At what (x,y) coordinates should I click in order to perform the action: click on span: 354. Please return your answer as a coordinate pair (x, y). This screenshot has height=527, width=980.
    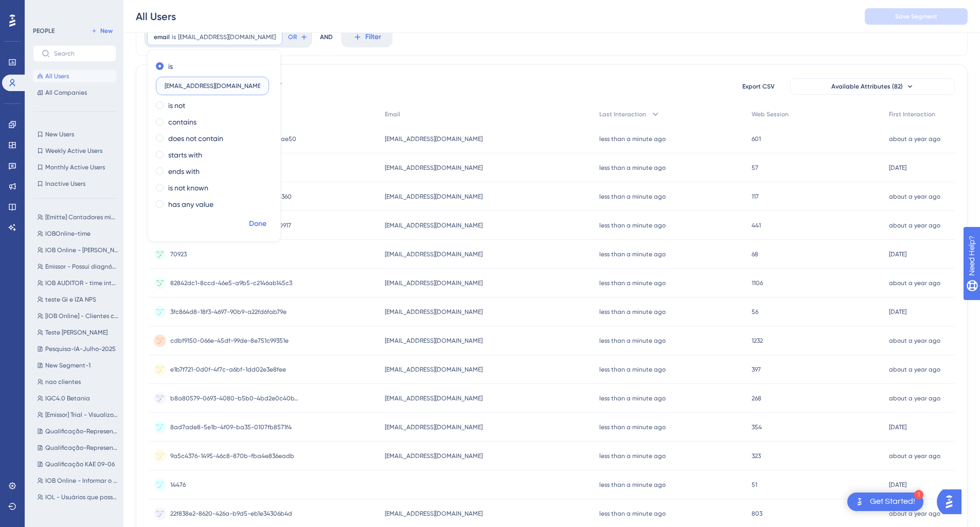
    Looking at the image, I should click on (757, 427).